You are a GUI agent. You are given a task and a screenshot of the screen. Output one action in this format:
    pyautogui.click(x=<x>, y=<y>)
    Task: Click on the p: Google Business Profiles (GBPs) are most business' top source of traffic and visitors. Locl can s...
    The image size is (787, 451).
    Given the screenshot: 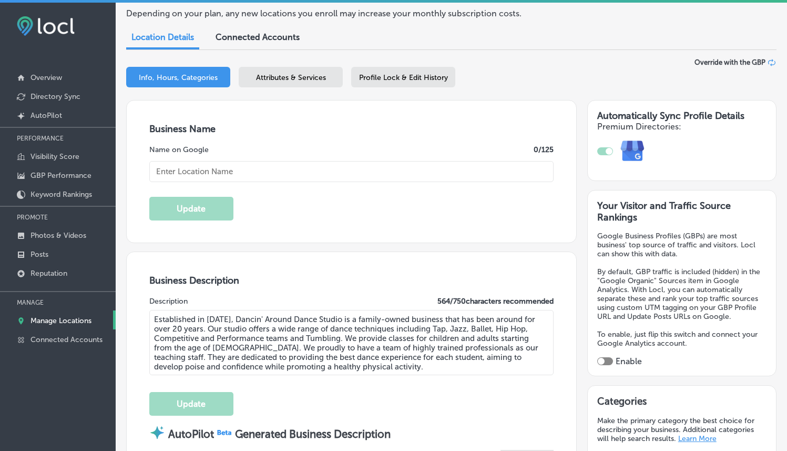 What is the action you would take?
    pyautogui.click(x=682, y=244)
    